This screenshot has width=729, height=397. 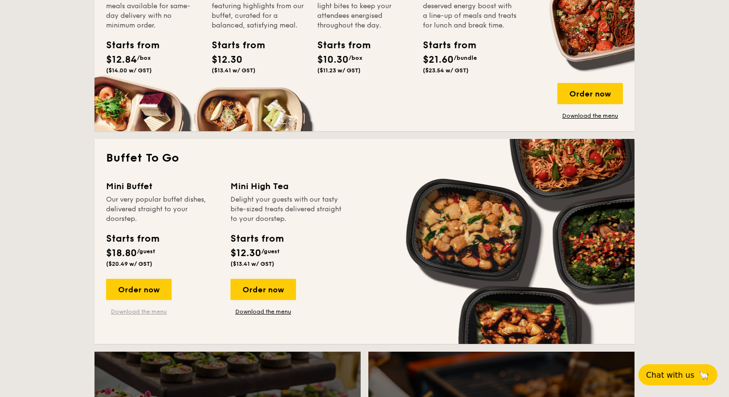 I want to click on span: ($11.23 w/ GST), so click(x=339, y=70).